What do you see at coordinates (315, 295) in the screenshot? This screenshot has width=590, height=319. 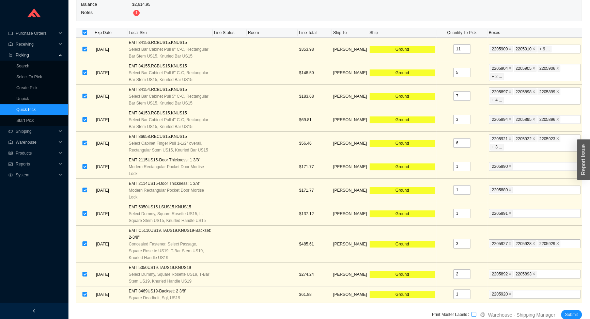 I see `td: $61.88` at bounding box center [315, 295].